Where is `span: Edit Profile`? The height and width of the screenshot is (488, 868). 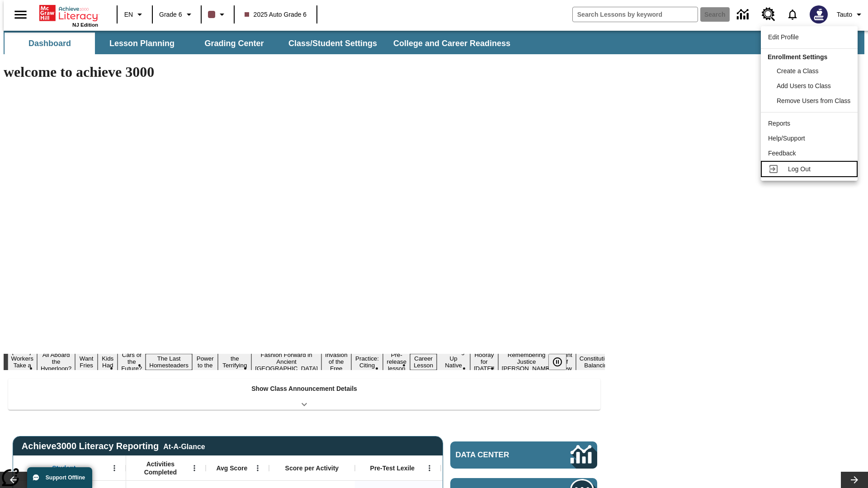 span: Edit Profile is located at coordinates (783, 37).